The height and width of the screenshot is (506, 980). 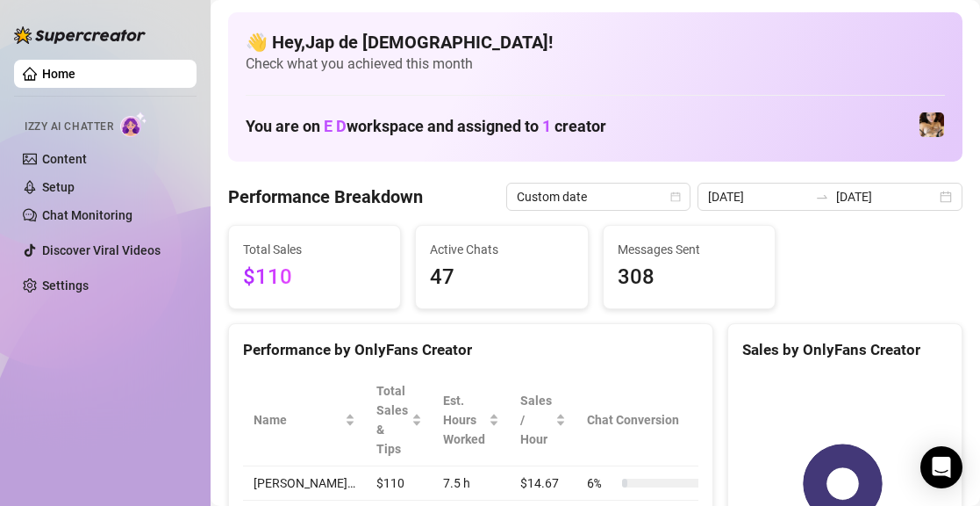 I want to click on span: Messages Sent, so click(x=689, y=249).